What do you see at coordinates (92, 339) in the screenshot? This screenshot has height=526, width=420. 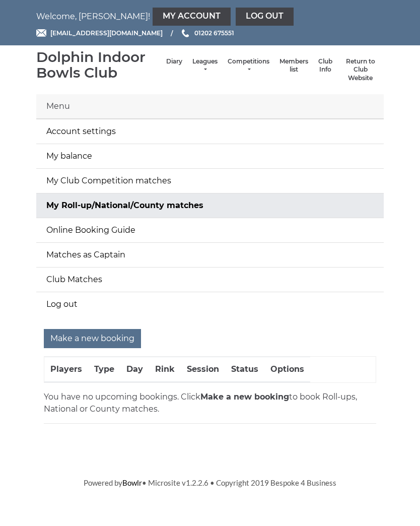 I see `input: Make a new booking` at bounding box center [92, 339].